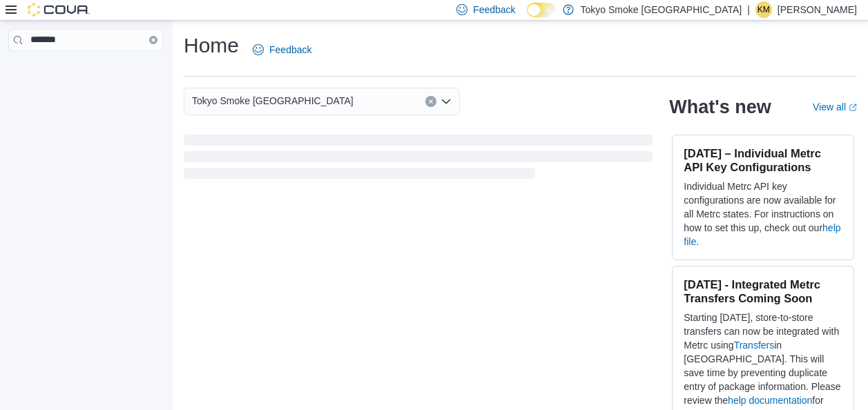 This screenshot has height=410, width=868. Describe the element at coordinates (762, 235) in the screenshot. I see `a: help file` at that location.